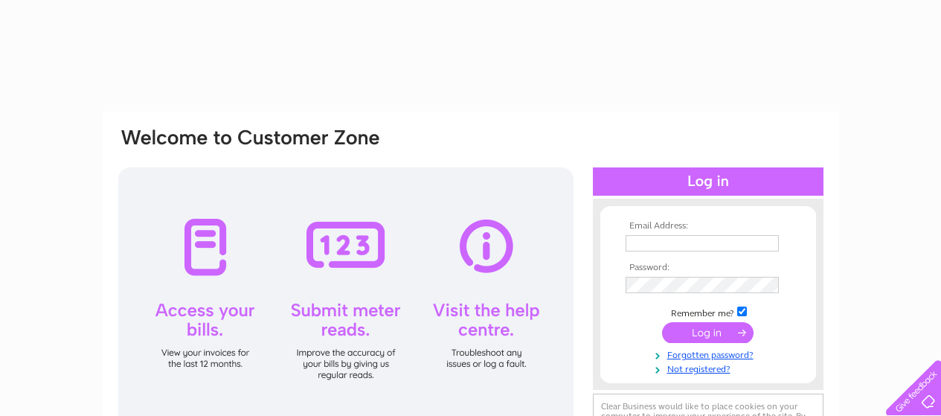  What do you see at coordinates (708, 312) in the screenshot?
I see `td: Remember me?` at bounding box center [708, 312].